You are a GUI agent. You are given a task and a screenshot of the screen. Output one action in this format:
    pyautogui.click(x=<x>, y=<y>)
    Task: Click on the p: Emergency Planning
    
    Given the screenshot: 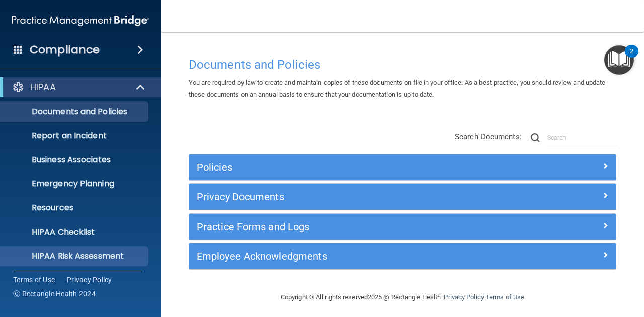 What is the action you would take?
    pyautogui.click(x=75, y=184)
    